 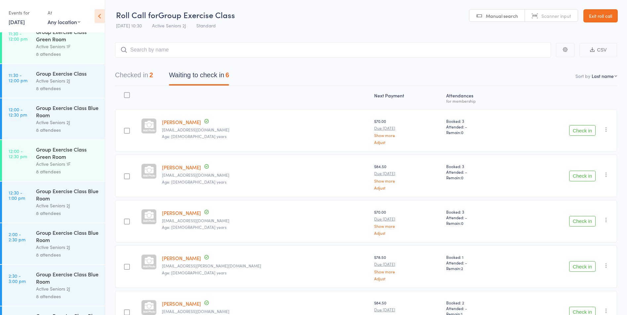 I want to click on div: 6, so click(x=227, y=75).